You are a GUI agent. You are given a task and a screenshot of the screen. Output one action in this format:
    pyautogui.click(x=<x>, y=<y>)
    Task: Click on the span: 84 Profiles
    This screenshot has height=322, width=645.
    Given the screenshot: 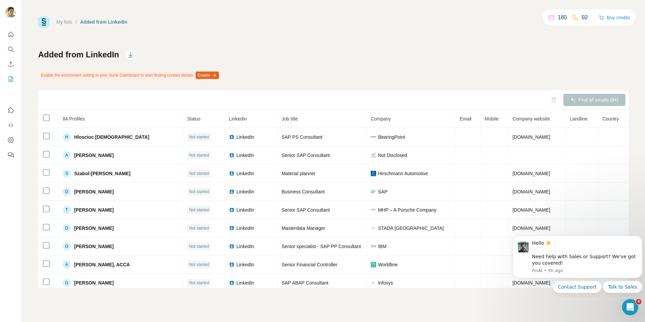 What is the action you would take?
    pyautogui.click(x=74, y=119)
    